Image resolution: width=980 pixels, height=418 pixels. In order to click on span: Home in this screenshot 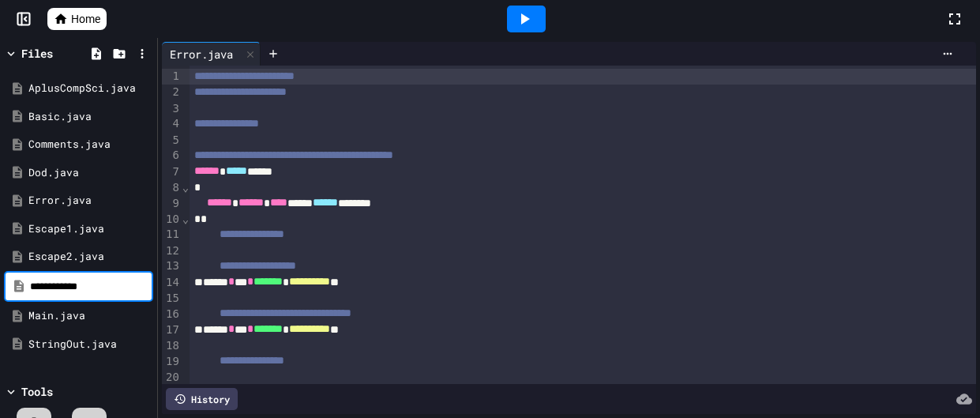, I will do `click(85, 19)`.